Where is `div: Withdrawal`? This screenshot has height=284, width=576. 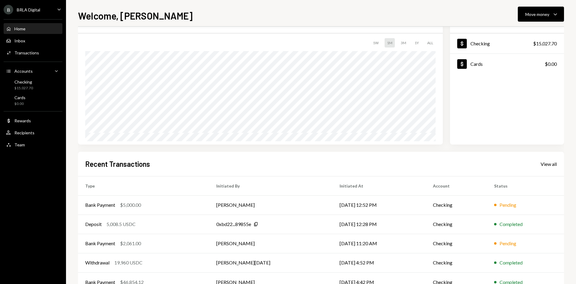 div: Withdrawal is located at coordinates (97, 262).